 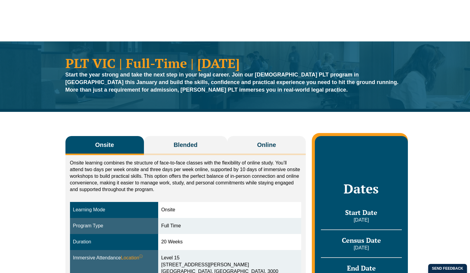 I want to click on div: Duration, so click(x=114, y=242).